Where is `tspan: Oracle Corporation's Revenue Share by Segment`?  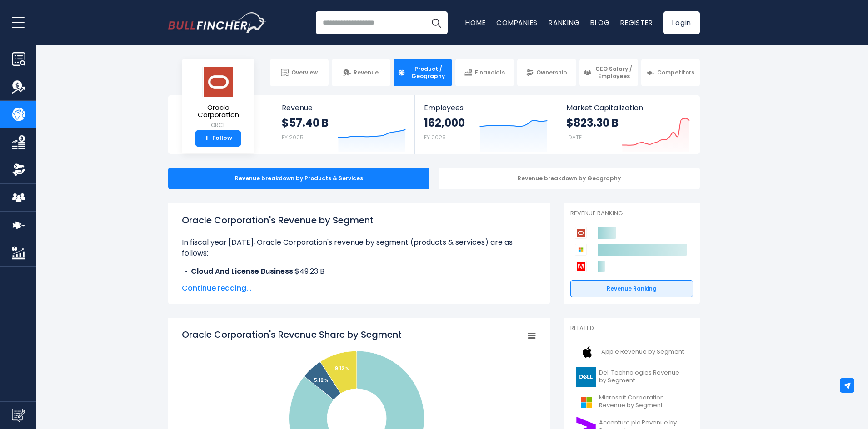
tspan: Oracle Corporation's Revenue Share by Segment is located at coordinates (292, 335).